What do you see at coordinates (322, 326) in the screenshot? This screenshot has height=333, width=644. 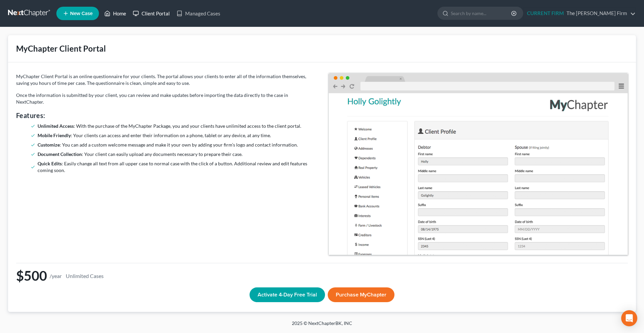 I see `div: 2025 © NextChapterBK, INC` at bounding box center [322, 326].